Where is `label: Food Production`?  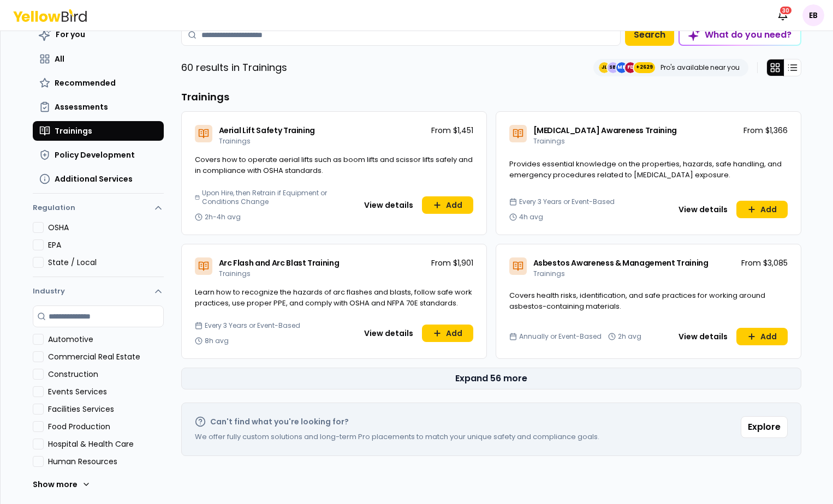
label: Food Production is located at coordinates (106, 426).